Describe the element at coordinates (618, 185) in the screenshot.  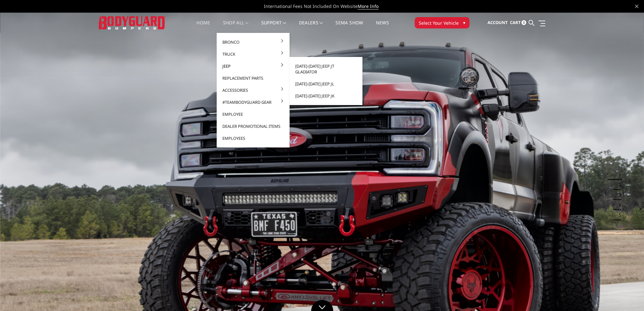
I see `button: 2 of 5` at that location.